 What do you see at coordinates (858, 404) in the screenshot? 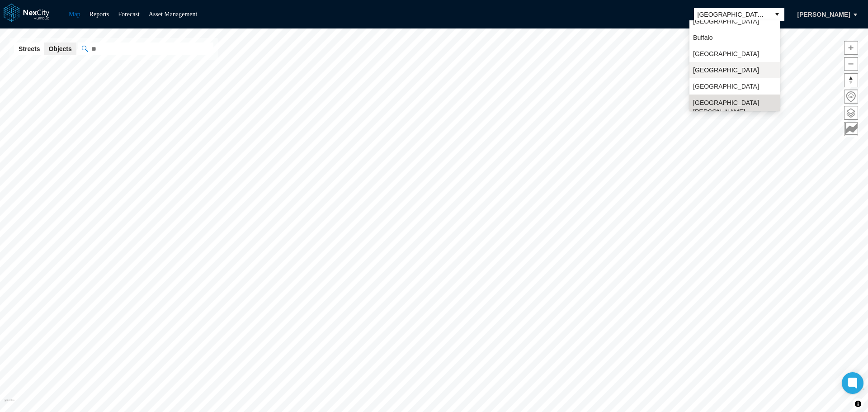
I see `span: Toggle attribution` at bounding box center [858, 404].